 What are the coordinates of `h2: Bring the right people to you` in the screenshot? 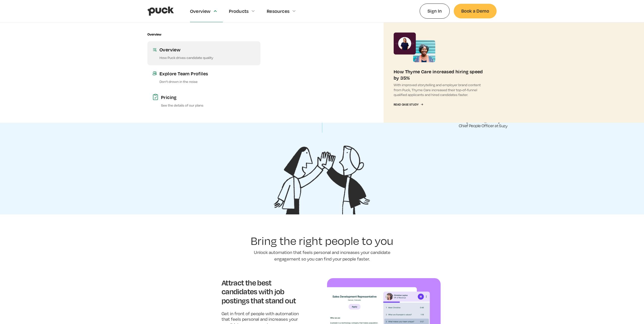 It's located at (322, 241).